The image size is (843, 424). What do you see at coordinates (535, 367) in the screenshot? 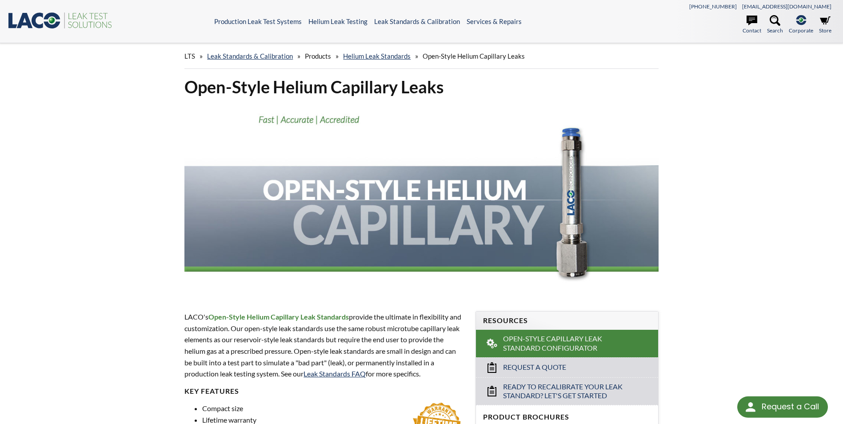
I see `span: Request a Quote` at bounding box center [535, 367].